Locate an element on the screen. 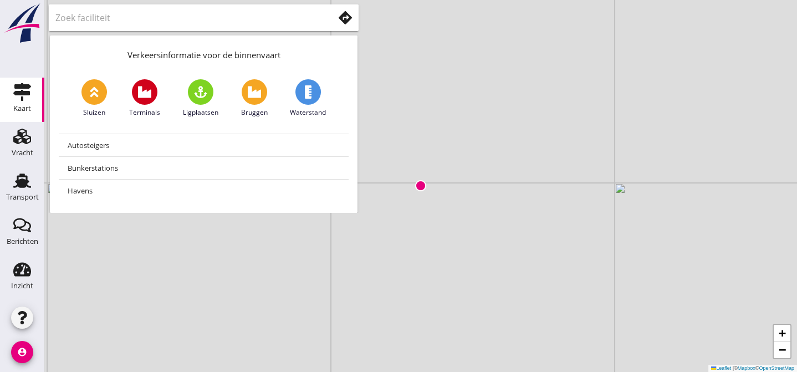 Image resolution: width=797 pixels, height=372 pixels. div: Transport is located at coordinates (22, 197).